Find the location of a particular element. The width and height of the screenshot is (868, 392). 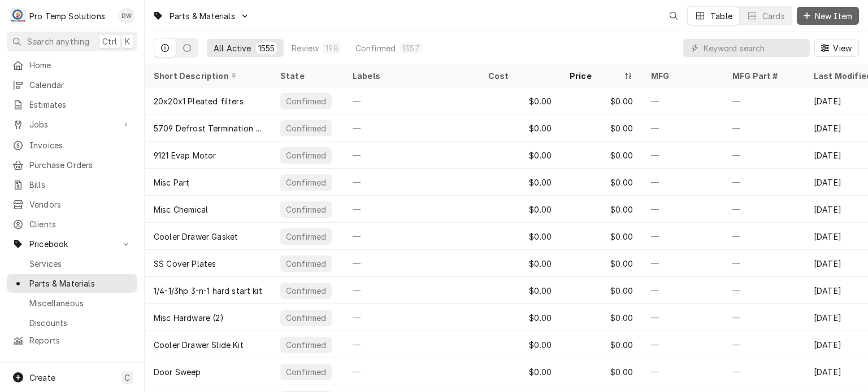

div: Review is located at coordinates (305, 48).